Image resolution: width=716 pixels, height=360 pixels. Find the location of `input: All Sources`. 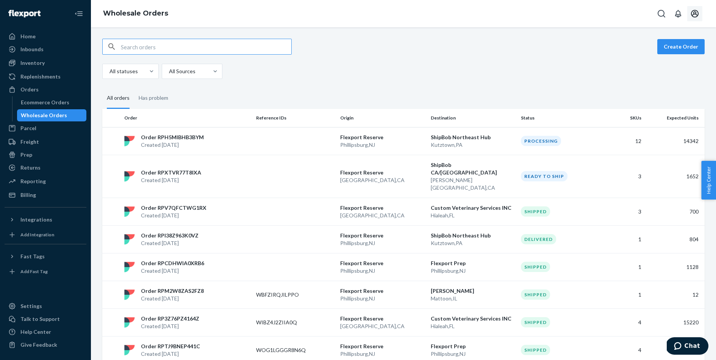

input: All Sources is located at coordinates (169, 71).